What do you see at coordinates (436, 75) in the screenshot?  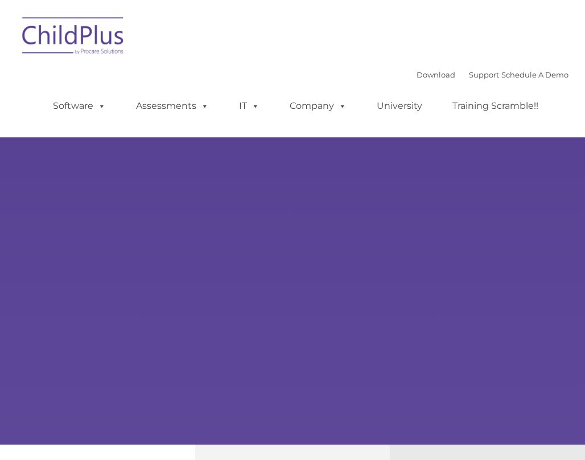 I see `a: Download` at bounding box center [436, 75].